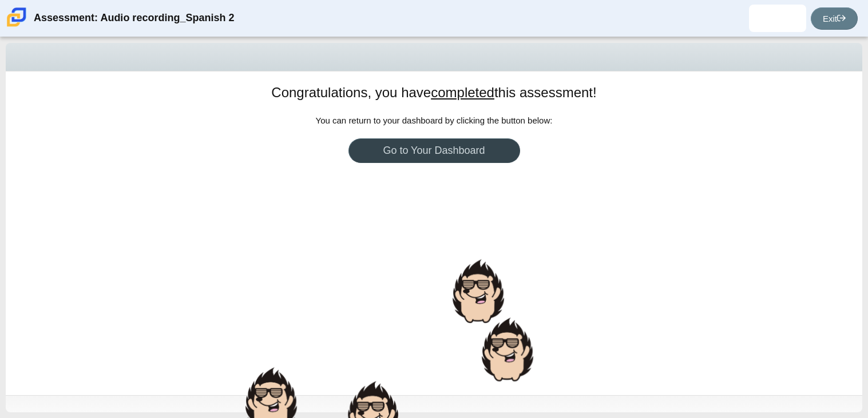 Image resolution: width=868 pixels, height=418 pixels. I want to click on h1: Congratulations, you have this assessment!, so click(434, 93).